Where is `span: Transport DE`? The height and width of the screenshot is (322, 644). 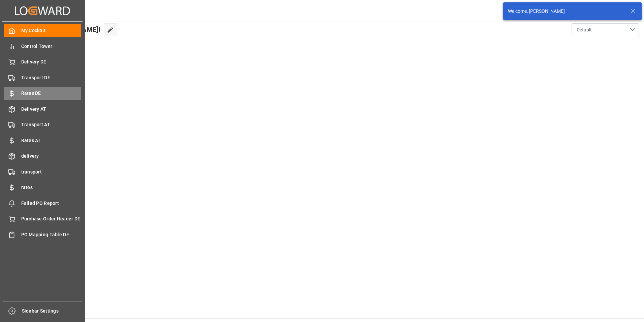 span: Transport DE is located at coordinates (51, 77).